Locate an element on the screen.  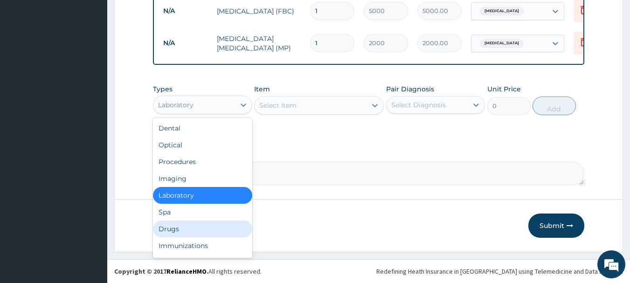
footer: All rights reserved. is located at coordinates (369, 271).